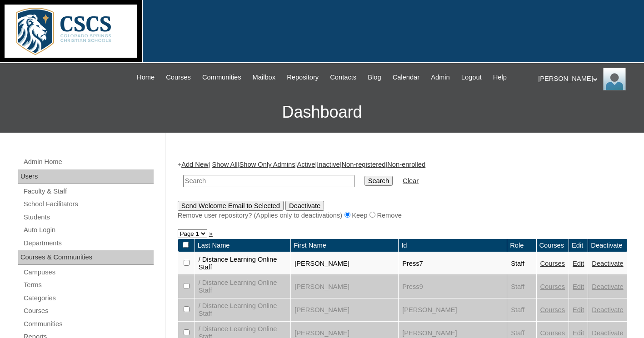 The image size is (644, 338). Describe the element at coordinates (343, 77) in the screenshot. I see `a: Contacts` at that location.